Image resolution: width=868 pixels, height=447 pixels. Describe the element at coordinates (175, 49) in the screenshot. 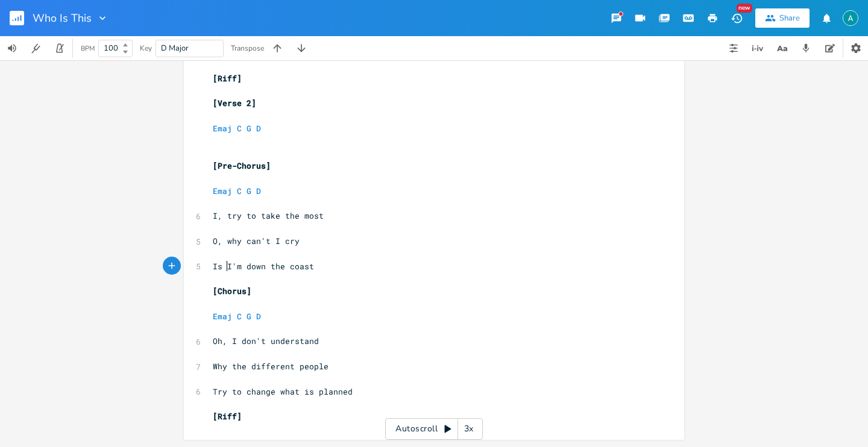

I see `span: D Major` at that location.